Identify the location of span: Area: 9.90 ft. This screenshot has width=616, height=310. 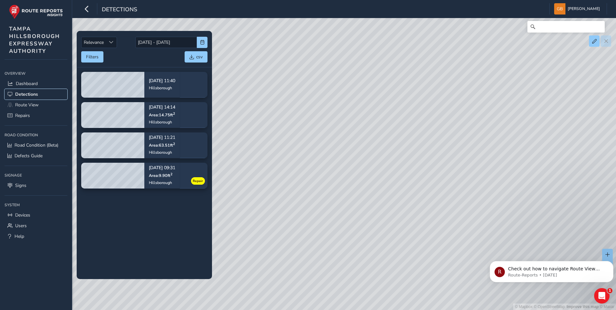
(160, 175).